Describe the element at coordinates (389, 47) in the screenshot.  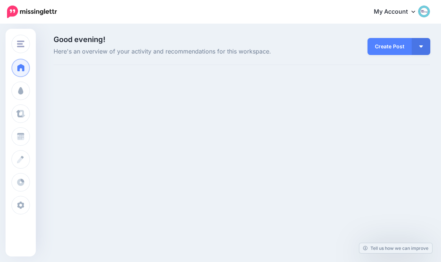
I see `a: Create Post` at that location.